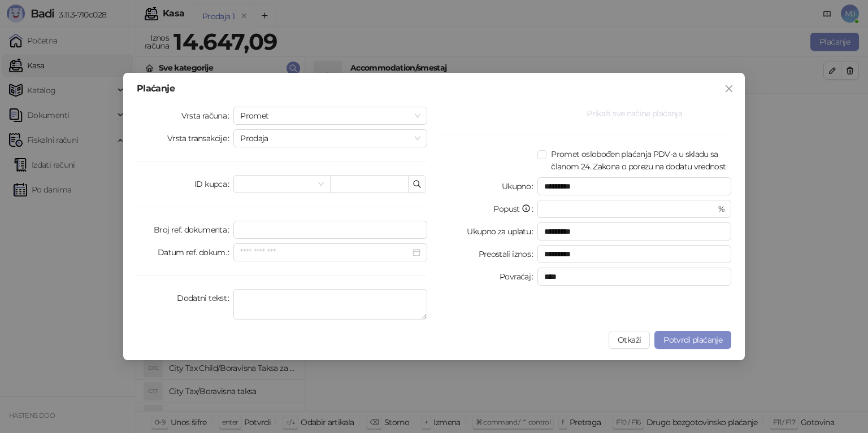 The width and height of the screenshot is (868, 433). What do you see at coordinates (205, 298) in the screenshot?
I see `label: Dodatni tekst` at bounding box center [205, 298].